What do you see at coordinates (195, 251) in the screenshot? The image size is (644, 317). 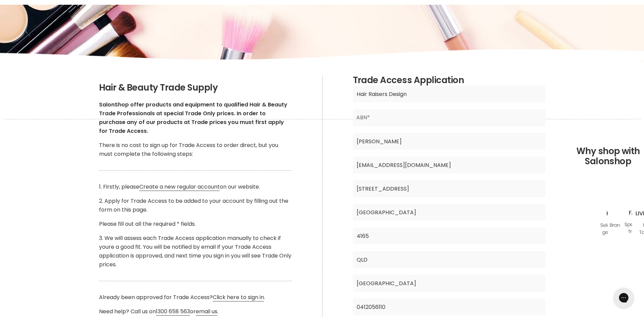 I see `p: 3. We will assess each Trade Access application manually to check if youre a good fit. You will b...` at bounding box center [195, 251].